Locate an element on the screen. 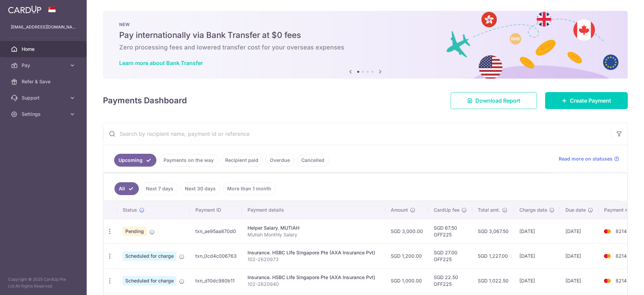 Image resolution: width=644 pixels, height=295 pixels. img: Bank transfer banner is located at coordinates (365, 45).